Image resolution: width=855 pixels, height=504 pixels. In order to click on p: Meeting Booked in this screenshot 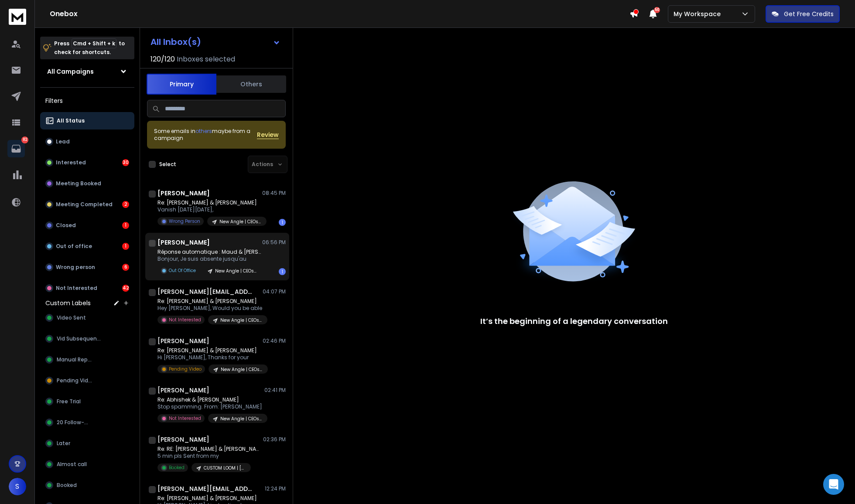, I will do `click(79, 183)`.